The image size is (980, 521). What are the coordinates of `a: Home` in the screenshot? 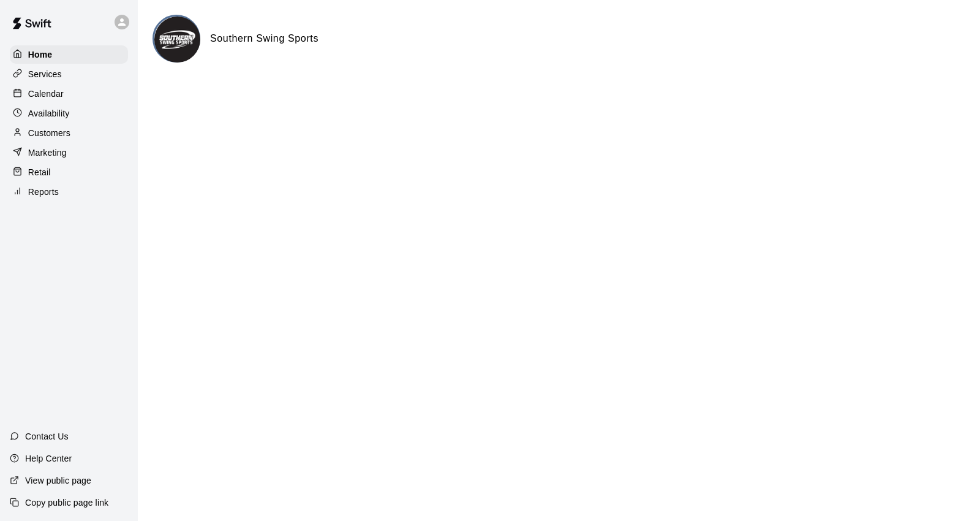 It's located at (68, 55).